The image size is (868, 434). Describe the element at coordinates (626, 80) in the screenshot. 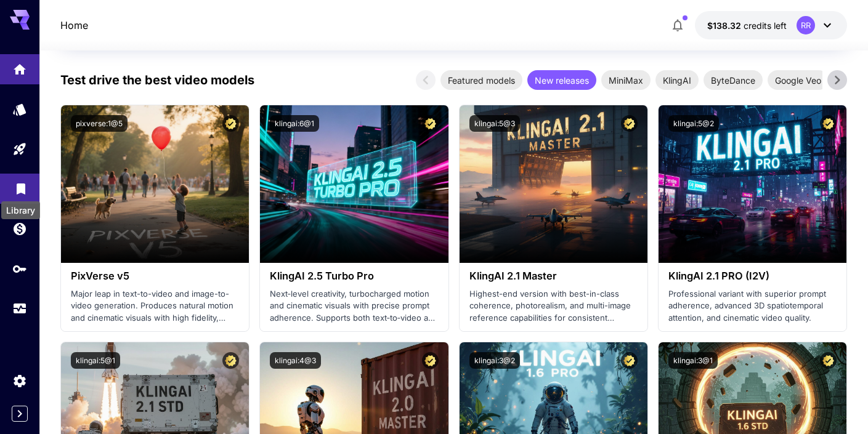

I see `div: MiniMax` at that location.